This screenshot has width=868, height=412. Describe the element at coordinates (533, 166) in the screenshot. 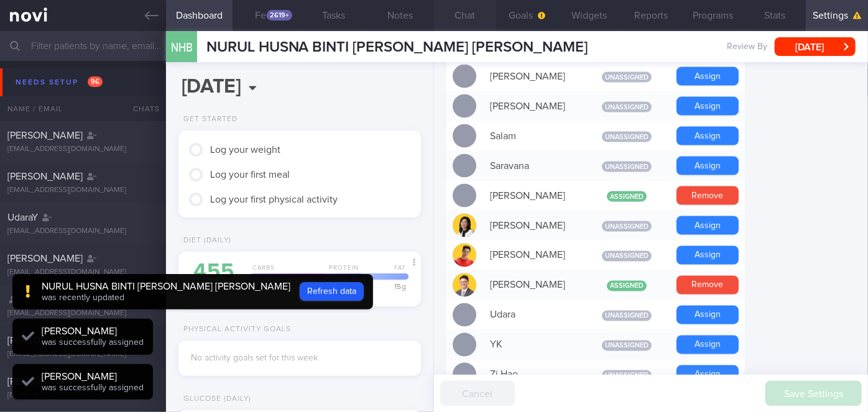

I see `div: Saravana` at that location.